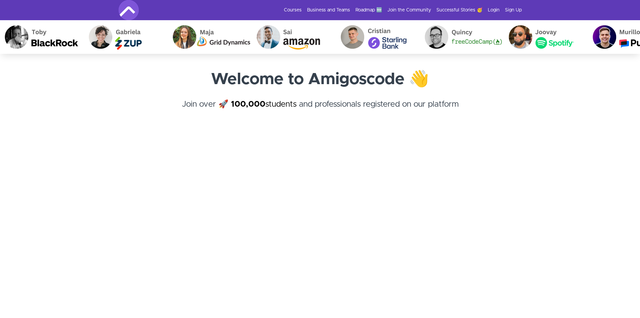  Describe the element at coordinates (369, 10) in the screenshot. I see `a: Roadmap 🆕` at that location.